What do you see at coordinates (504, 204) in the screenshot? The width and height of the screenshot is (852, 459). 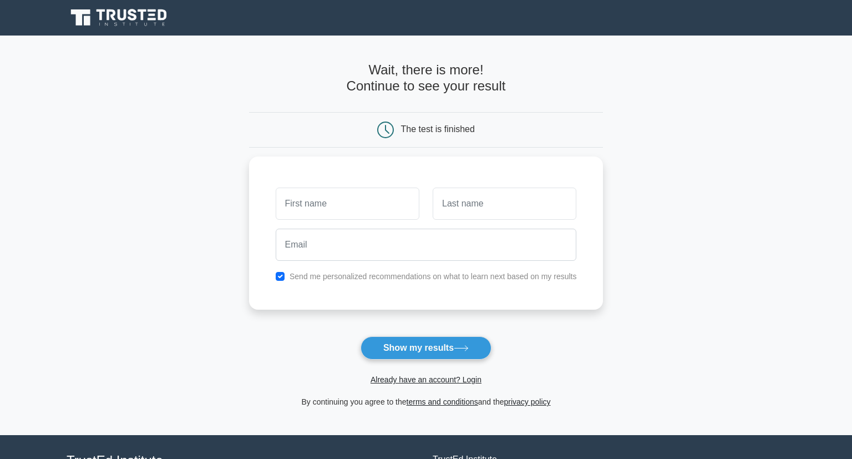 I see `input: Last name` at bounding box center [504, 204].